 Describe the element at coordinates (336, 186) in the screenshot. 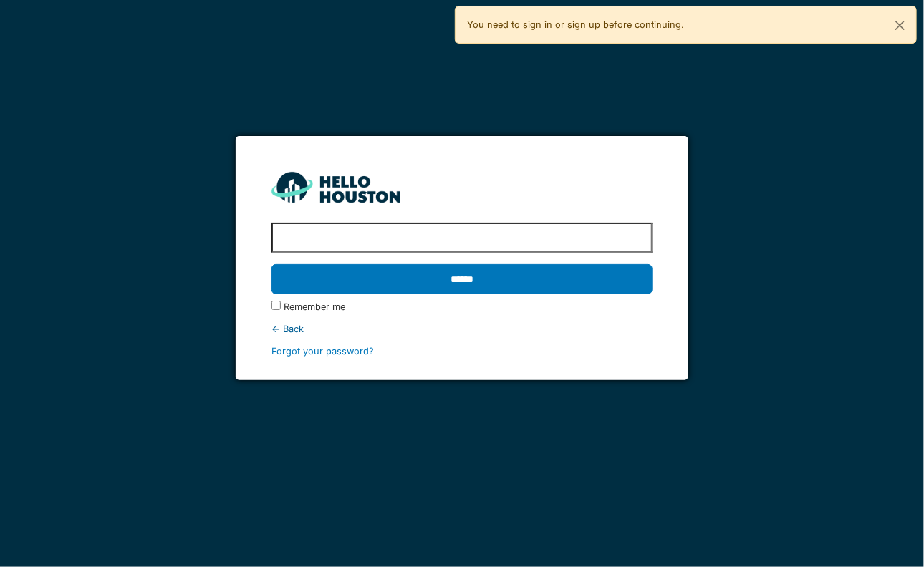

I see `img: HH_line-BYnF2_Hg.png` at that location.